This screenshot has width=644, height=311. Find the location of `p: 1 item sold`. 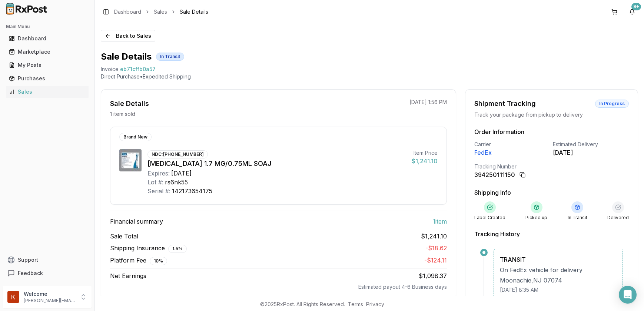

p: 1 item sold is located at coordinates (123, 114).